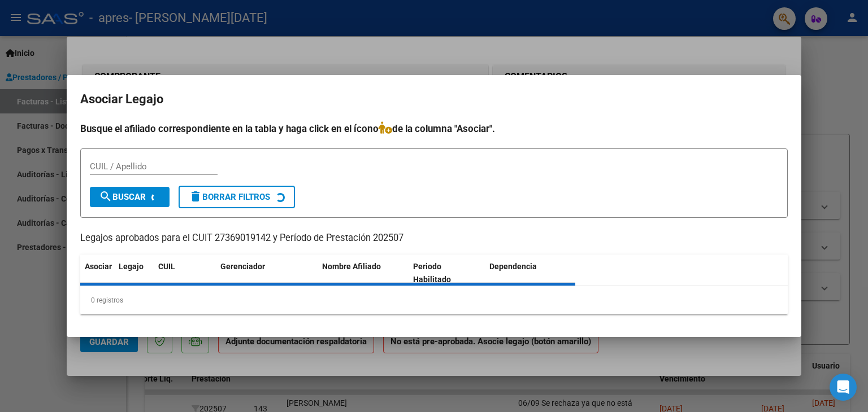 The height and width of the screenshot is (412, 868). I want to click on button: Borrar Filtros, so click(237, 197).